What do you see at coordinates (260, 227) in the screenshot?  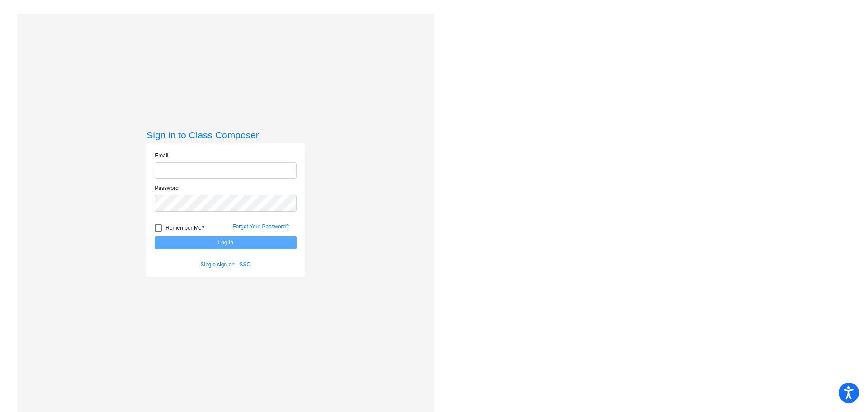 I see `a: Forgot Your Password?` at bounding box center [260, 227].